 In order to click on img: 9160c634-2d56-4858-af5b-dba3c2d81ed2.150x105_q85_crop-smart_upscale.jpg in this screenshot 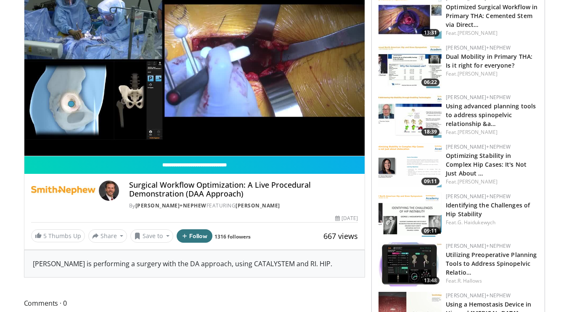, I will do `click(410, 264)`.